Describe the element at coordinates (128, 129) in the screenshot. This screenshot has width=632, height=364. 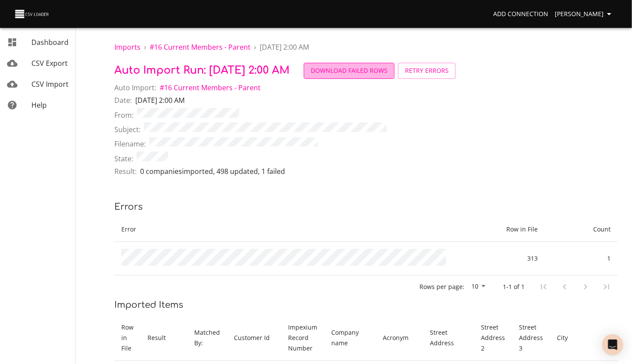
I see `span: Subject:` at that location.